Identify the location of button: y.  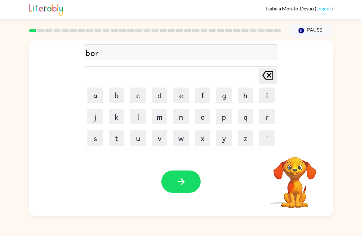
(224, 138).